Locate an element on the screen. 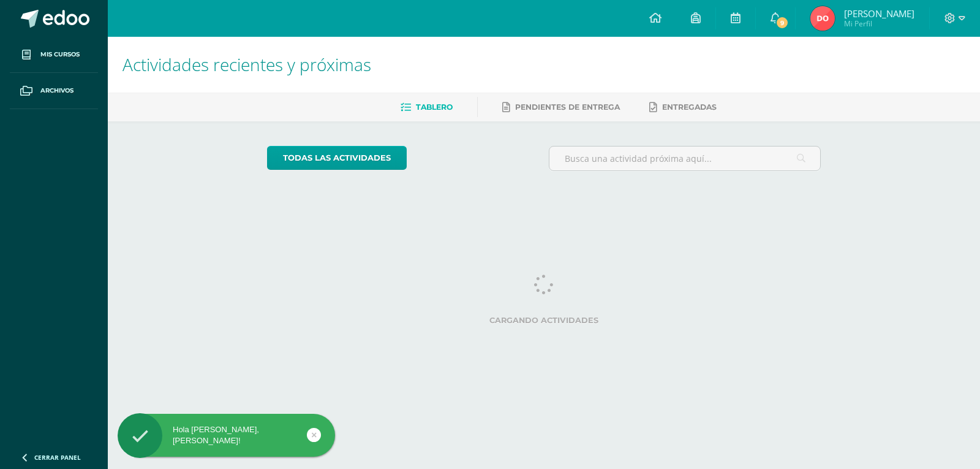  span: Actividades recientes y próximas is located at coordinates (247, 64).